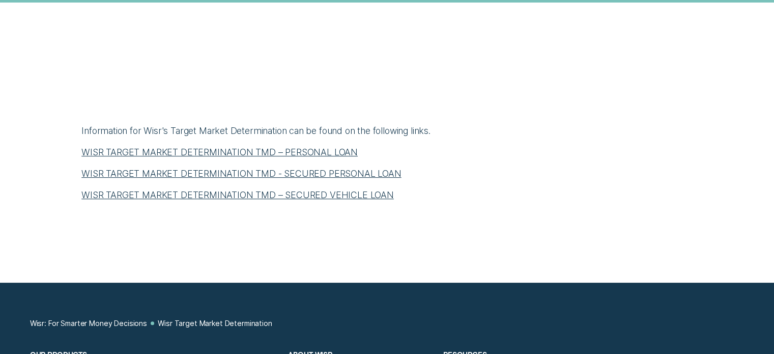 The width and height of the screenshot is (774, 354). I want to click on a: Wisr: For Smarter Money Decisions, so click(89, 323).